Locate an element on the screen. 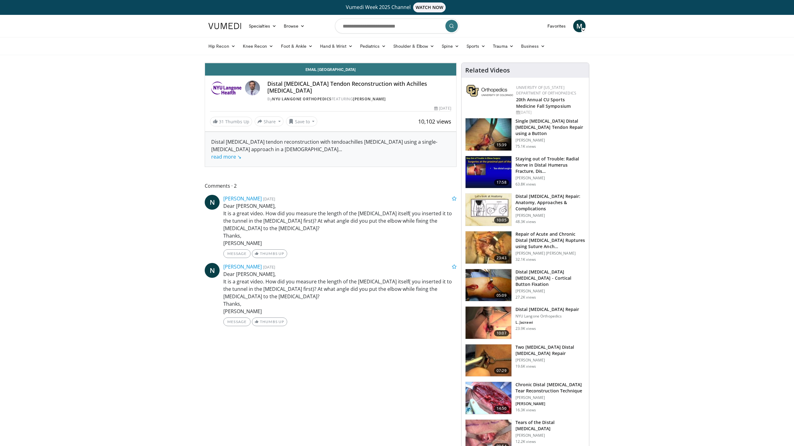 The width and height of the screenshot is (794, 446). span: 23:43 is located at coordinates (501, 258).